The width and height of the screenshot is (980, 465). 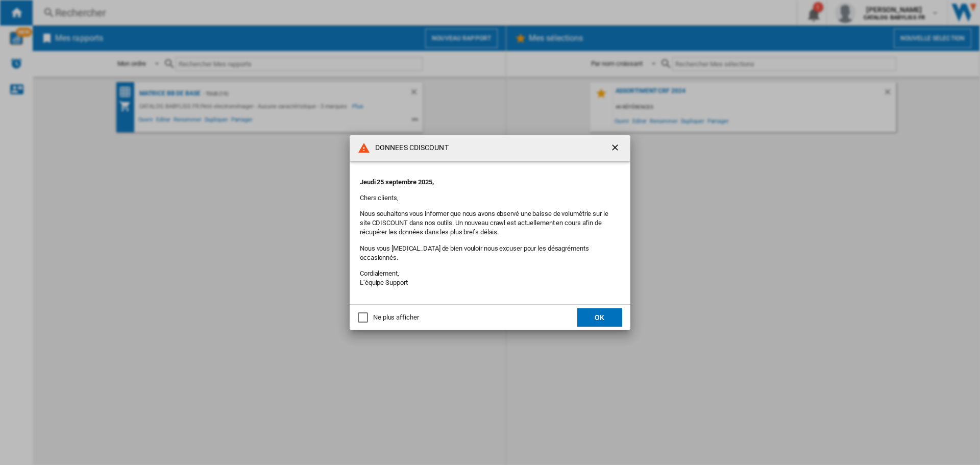 What do you see at coordinates (490, 278) in the screenshot?
I see `p: Cordialement, L’équipe Support` at bounding box center [490, 278].